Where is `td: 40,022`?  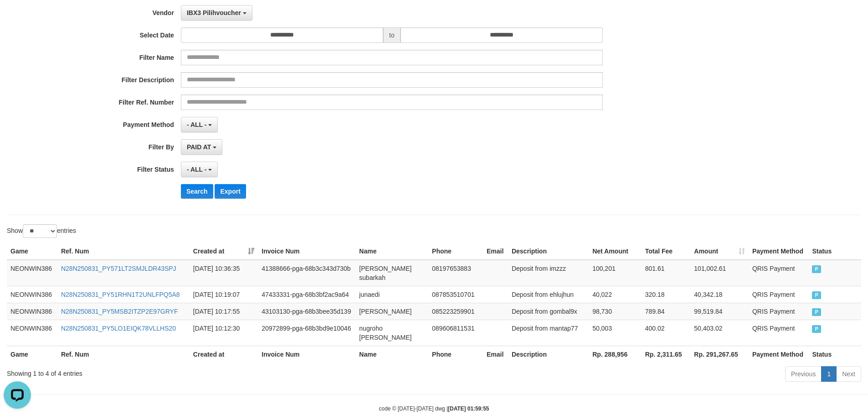
td: 40,022 is located at coordinates (616, 294).